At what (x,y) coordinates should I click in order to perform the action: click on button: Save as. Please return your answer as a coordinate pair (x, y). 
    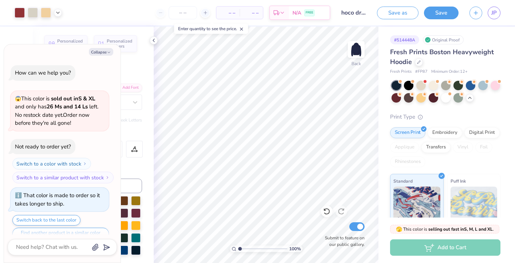
    Looking at the image, I should click on (398, 13).